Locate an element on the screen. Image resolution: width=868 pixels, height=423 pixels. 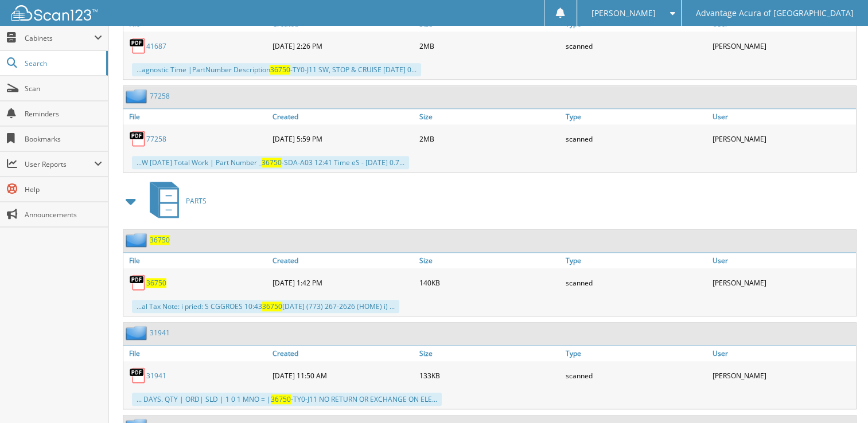
a: PARTS is located at coordinates (174, 201).